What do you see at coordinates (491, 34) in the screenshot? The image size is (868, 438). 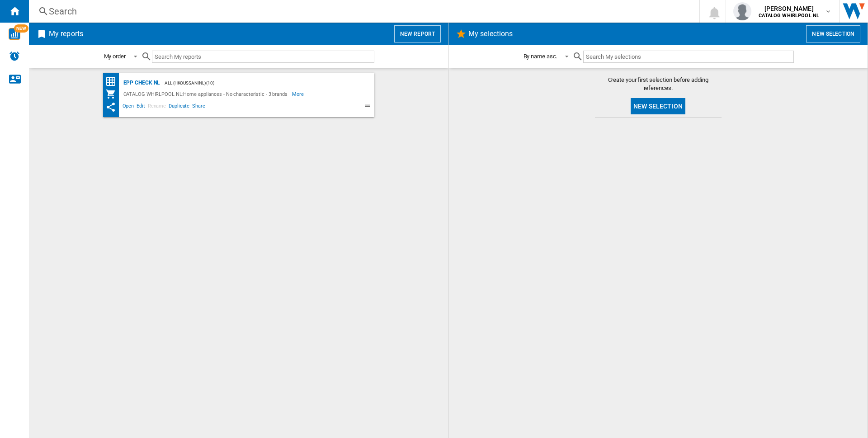 I see `h2: My selections` at bounding box center [491, 34].